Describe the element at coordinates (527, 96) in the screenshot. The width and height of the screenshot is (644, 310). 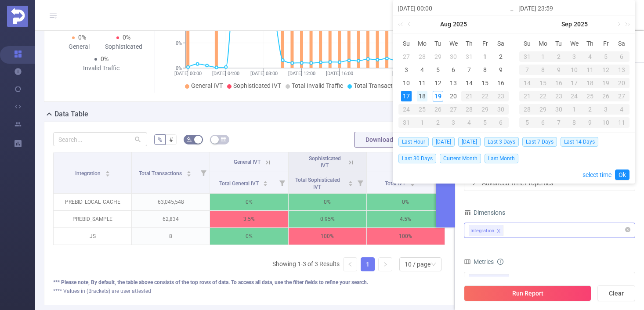
I see `div: 21` at that location.